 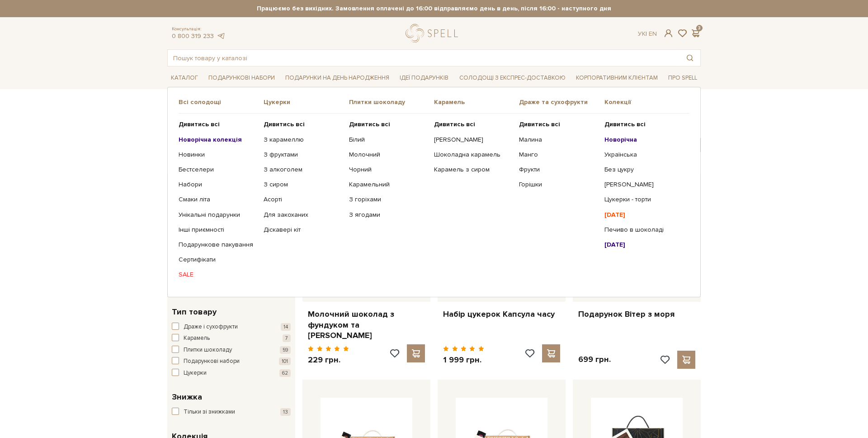 I want to click on a: SALE, so click(x=217, y=275).